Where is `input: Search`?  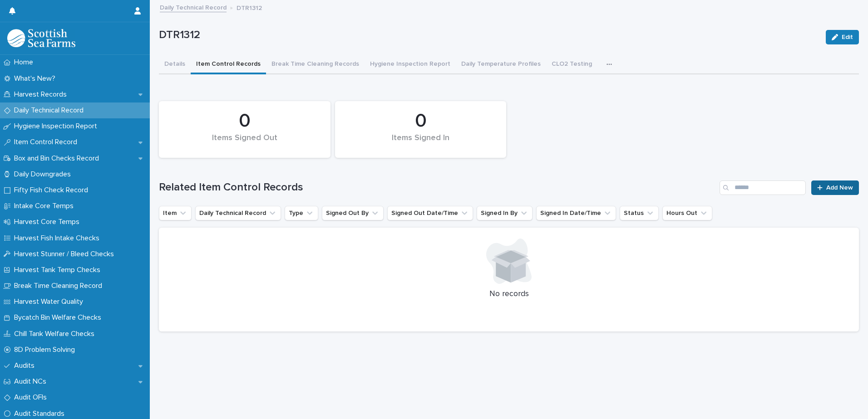 input: Search is located at coordinates (762, 188).